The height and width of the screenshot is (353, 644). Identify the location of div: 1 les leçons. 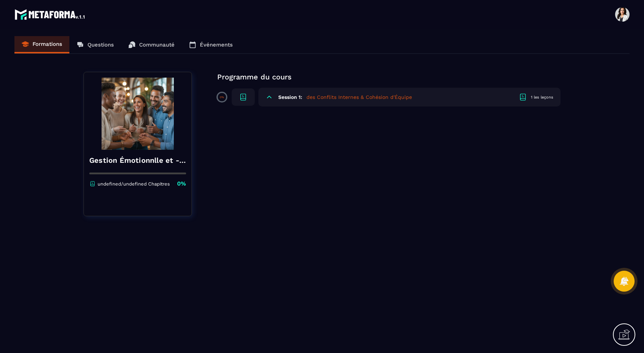
(542, 97).